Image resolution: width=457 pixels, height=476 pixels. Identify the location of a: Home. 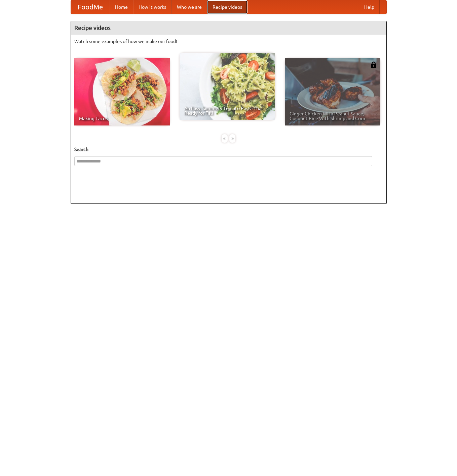
(122, 7).